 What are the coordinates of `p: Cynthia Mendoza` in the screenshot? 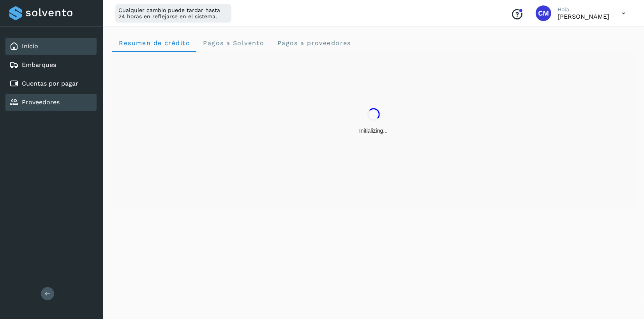 It's located at (583, 16).